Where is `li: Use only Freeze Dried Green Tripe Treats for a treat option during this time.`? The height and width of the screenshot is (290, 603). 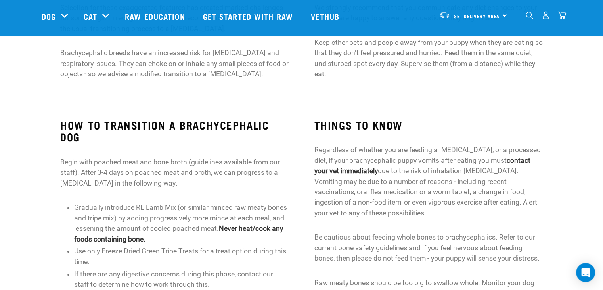
li: Use only Freeze Dried Green Tripe Treats for a treat option during this time. is located at coordinates (181, 256).